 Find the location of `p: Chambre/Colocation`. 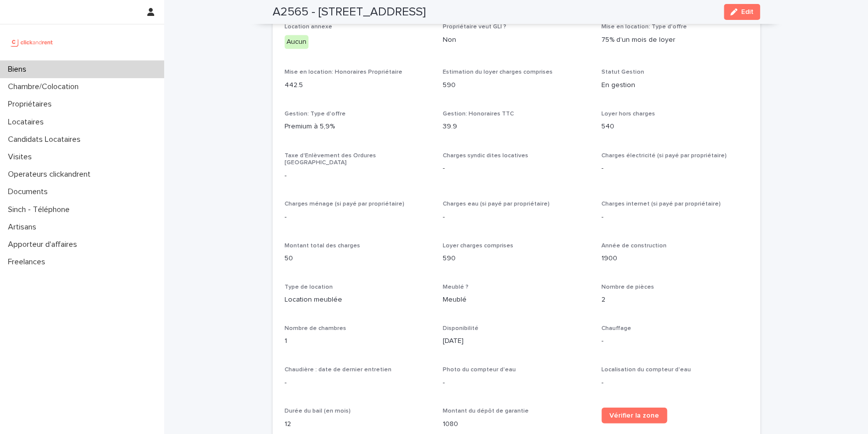

p: Chambre/Colocation is located at coordinates (46, 87).